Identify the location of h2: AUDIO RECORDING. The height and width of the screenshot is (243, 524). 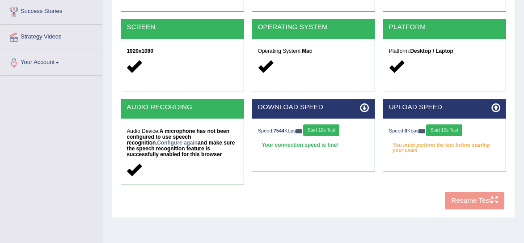
(182, 107).